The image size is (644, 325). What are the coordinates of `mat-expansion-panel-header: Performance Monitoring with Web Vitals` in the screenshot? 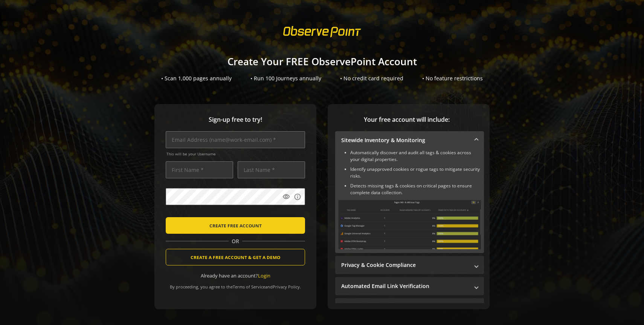 It's located at (409, 307).